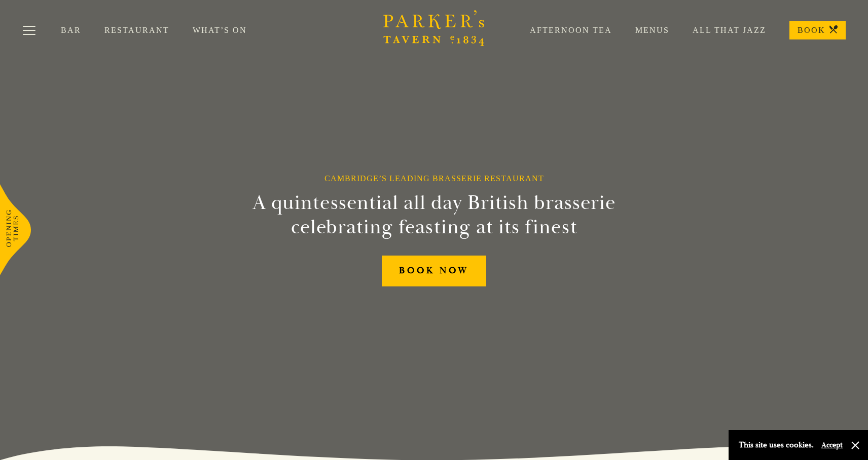 This screenshot has width=868, height=460. What do you see at coordinates (434, 271) in the screenshot?
I see `a: BOOK NOW` at bounding box center [434, 271].